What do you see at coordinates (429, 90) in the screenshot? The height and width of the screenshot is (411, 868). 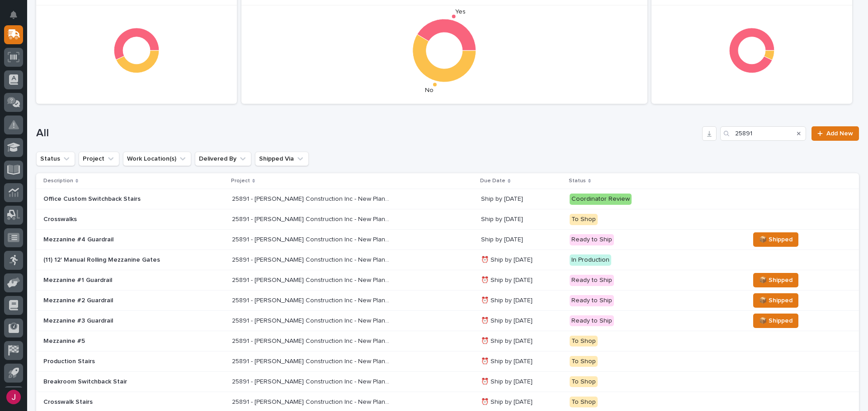 I see `text: No` at bounding box center [429, 90].